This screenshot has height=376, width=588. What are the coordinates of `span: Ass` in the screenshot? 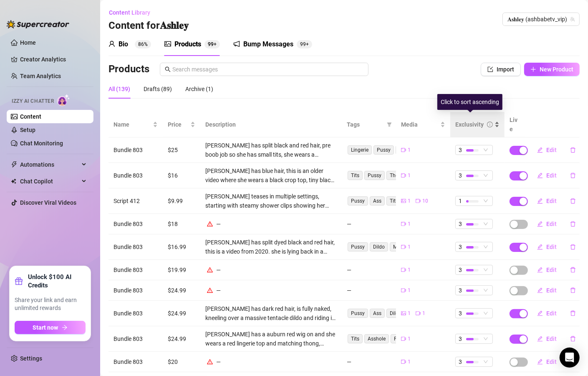 It's located at (377, 201).